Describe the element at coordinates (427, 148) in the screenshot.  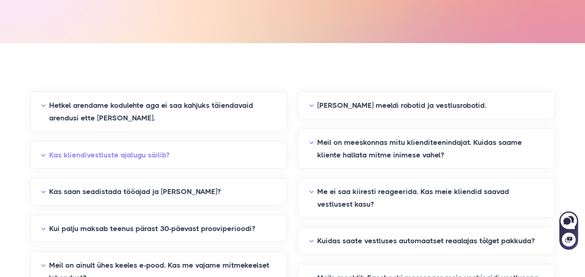
I see `button: Meil on meeskonnas mitu klienditeenindajat. Kuidas saame kliente hallata mitme inimese vahel?` at that location.